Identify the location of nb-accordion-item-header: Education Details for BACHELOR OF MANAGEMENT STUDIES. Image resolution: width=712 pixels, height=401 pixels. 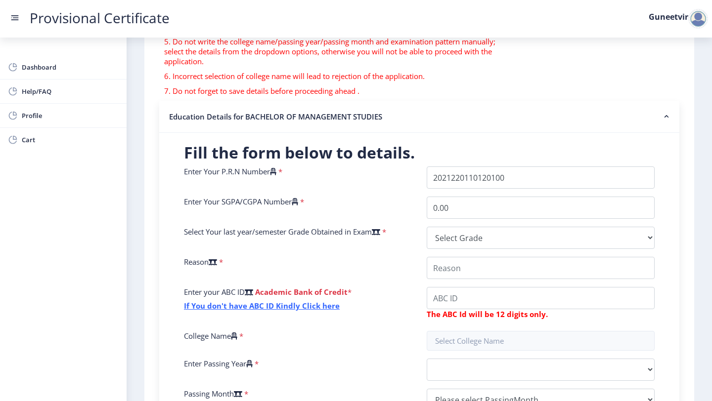
(419, 117).